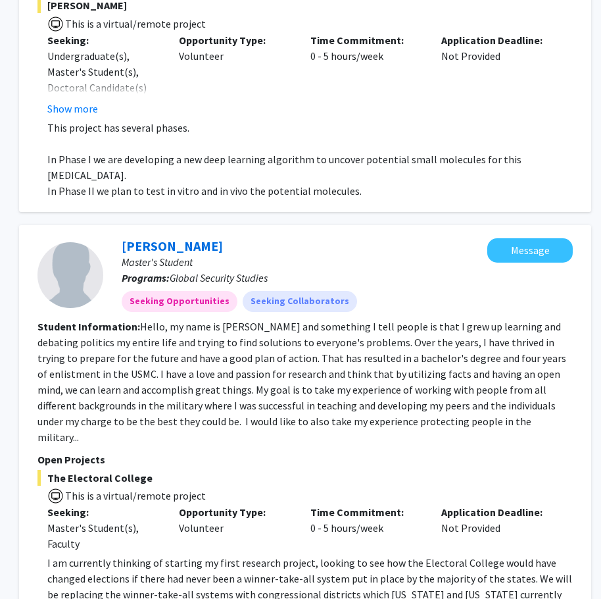 This screenshot has width=601, height=599. What do you see at coordinates (305, 478) in the screenshot?
I see `span: The Electoral College` at bounding box center [305, 478].